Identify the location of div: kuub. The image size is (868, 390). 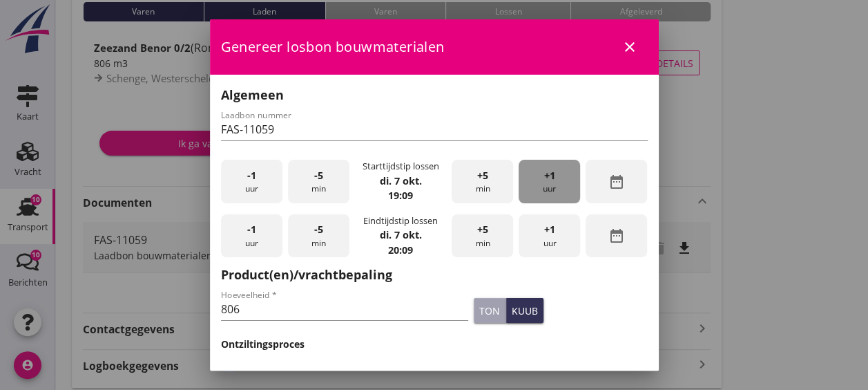
(525, 310).